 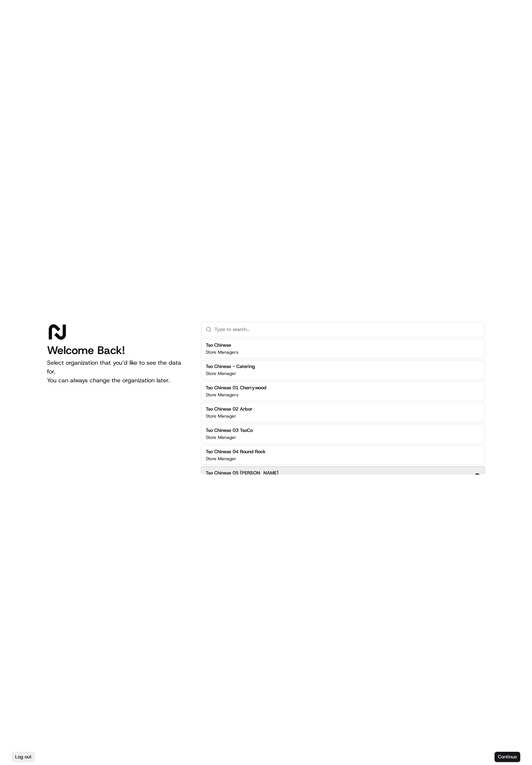 What do you see at coordinates (229, 431) in the screenshot?
I see `h2: Tso Chinese 03 TsoCo` at bounding box center [229, 431].